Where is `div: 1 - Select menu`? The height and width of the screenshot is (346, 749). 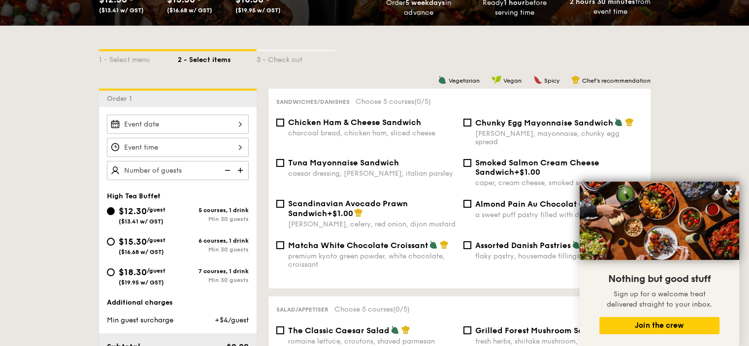 div: 1 - Select menu is located at coordinates (138, 58).